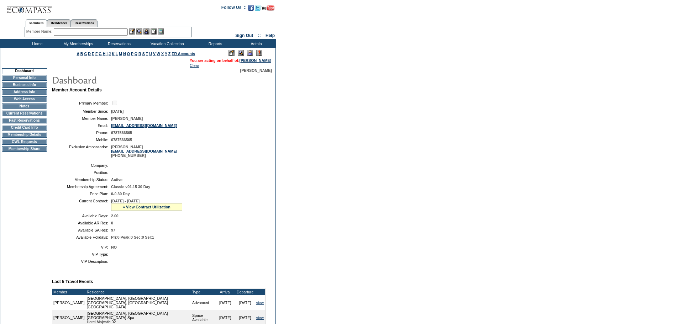  I want to click on span: 0, so click(112, 223).